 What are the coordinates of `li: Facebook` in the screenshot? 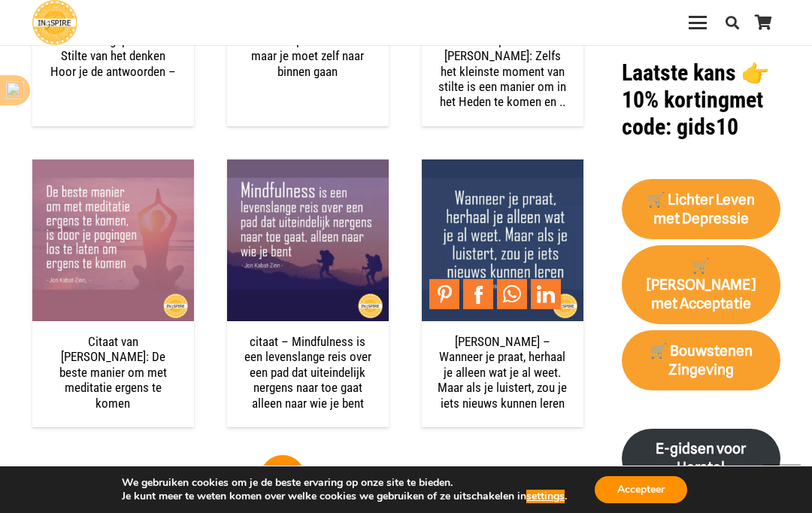 It's located at (479, 294).